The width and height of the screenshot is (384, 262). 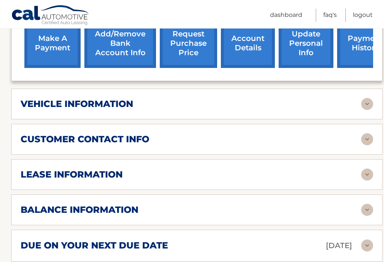 What do you see at coordinates (188, 43) in the screenshot?
I see `a: request purchase price` at bounding box center [188, 43].